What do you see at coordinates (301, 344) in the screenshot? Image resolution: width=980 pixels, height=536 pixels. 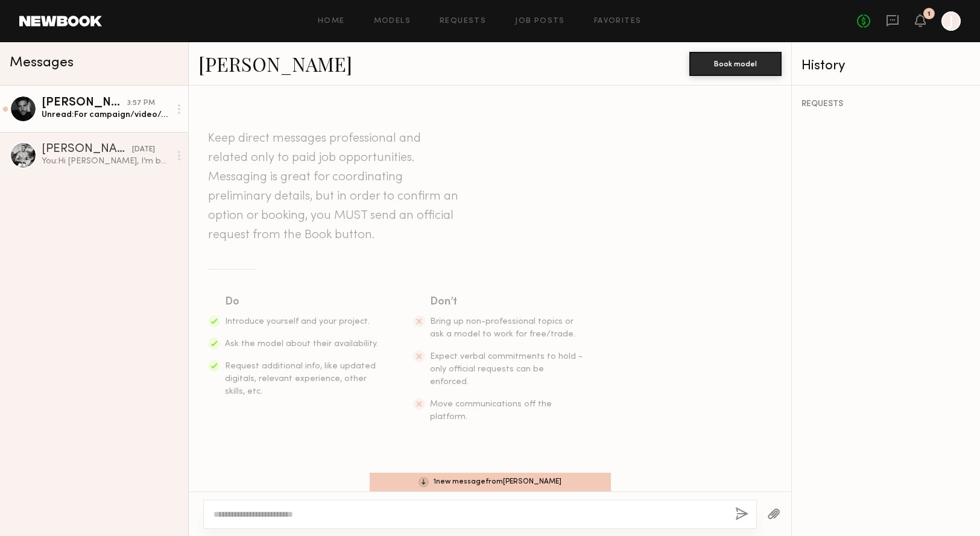 I see `span: Ask the model about their availability.` at bounding box center [301, 344].